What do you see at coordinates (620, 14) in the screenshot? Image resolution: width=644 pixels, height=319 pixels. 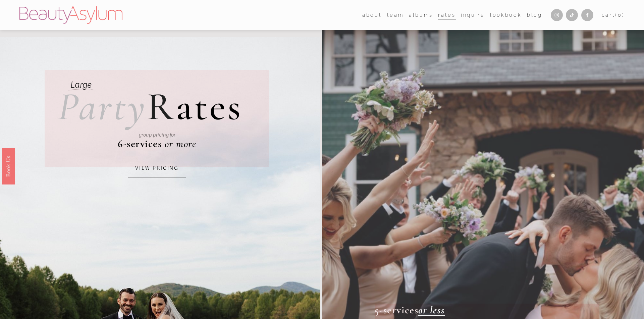 I see `span: 0` at bounding box center [620, 14].